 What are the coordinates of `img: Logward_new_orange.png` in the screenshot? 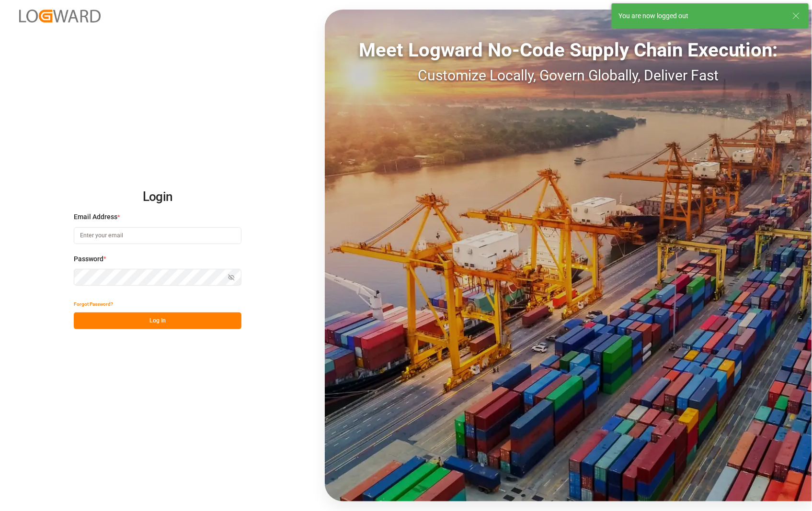 It's located at (60, 16).